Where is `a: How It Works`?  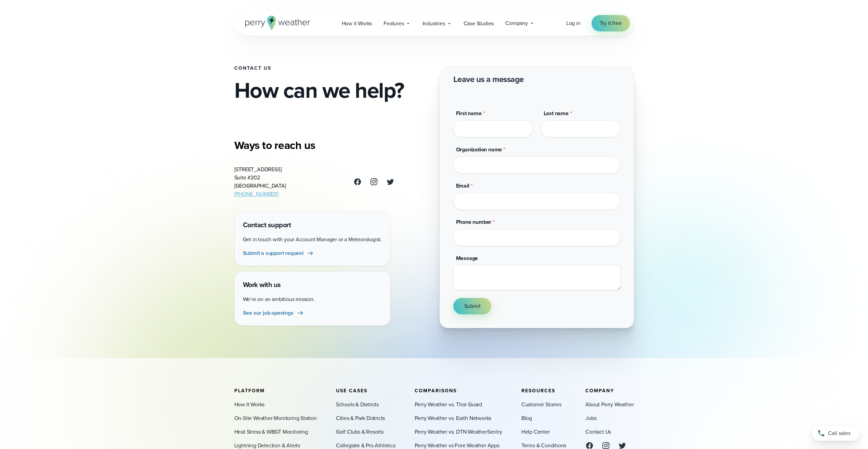 a: How It Works is located at coordinates (250, 405).